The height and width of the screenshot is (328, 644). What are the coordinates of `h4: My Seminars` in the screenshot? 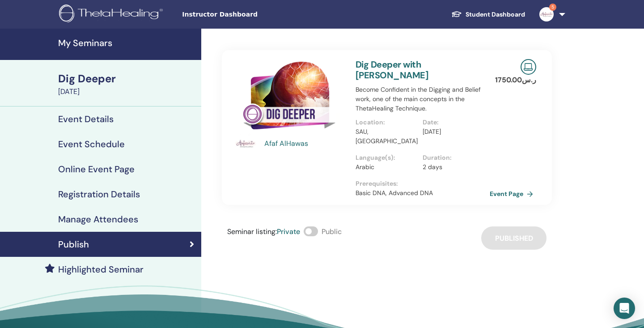 It's located at (127, 43).